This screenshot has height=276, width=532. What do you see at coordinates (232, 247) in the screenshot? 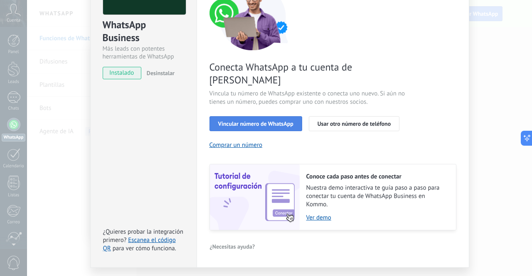
I see `span: ¿Necesitas ayuda?` at bounding box center [232, 247].